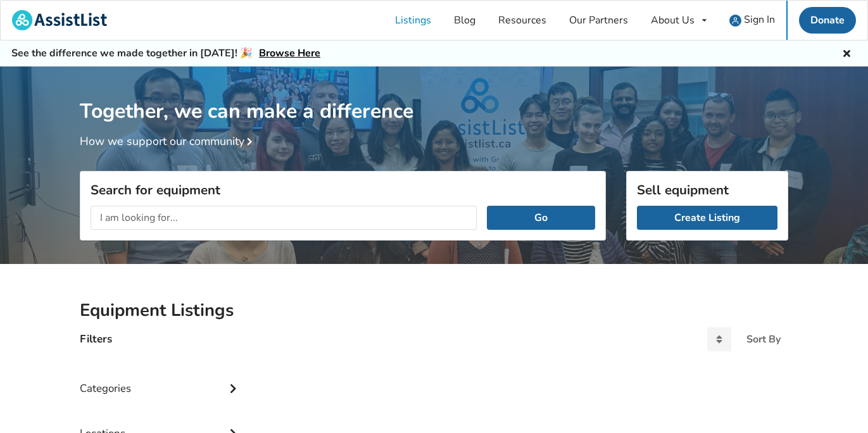 The image size is (868, 433). Describe the element at coordinates (764, 340) in the screenshot. I see `div: Sort By` at that location.